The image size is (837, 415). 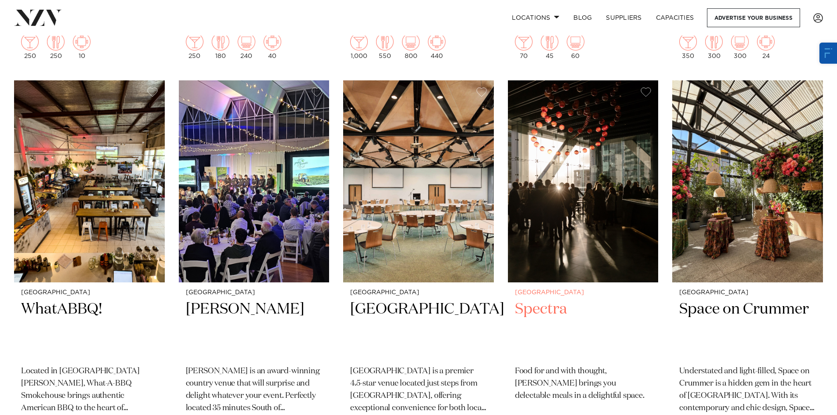 What do you see at coordinates (246, 46) in the screenshot?
I see `div: 240` at bounding box center [246, 46].